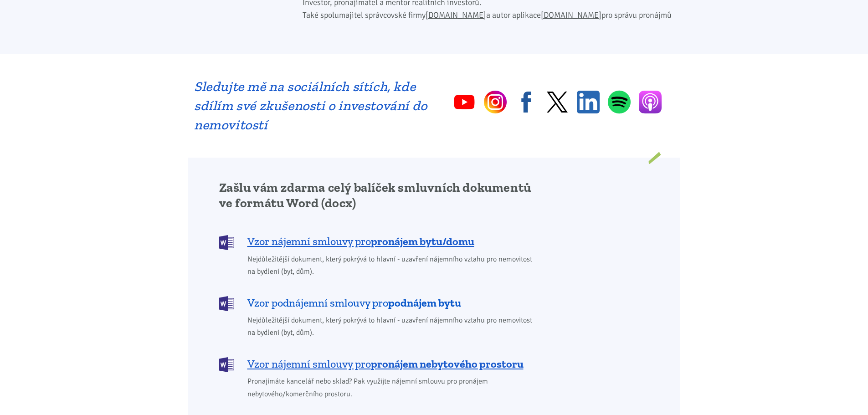 Image resolution: width=868 pixels, height=415 pixels. Describe the element at coordinates (393, 388) in the screenshot. I see `span: Pronajímáte kancelář nebo sklad? Pak využijte nájemní smlouvu pro pronájem nebytového/komerčního ...` at that location.